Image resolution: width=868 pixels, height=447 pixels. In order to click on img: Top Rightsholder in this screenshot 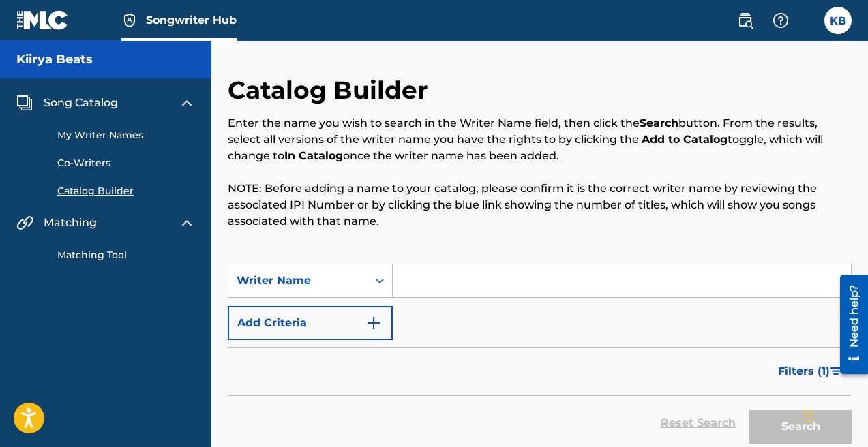, I will do `click(130, 21)`.